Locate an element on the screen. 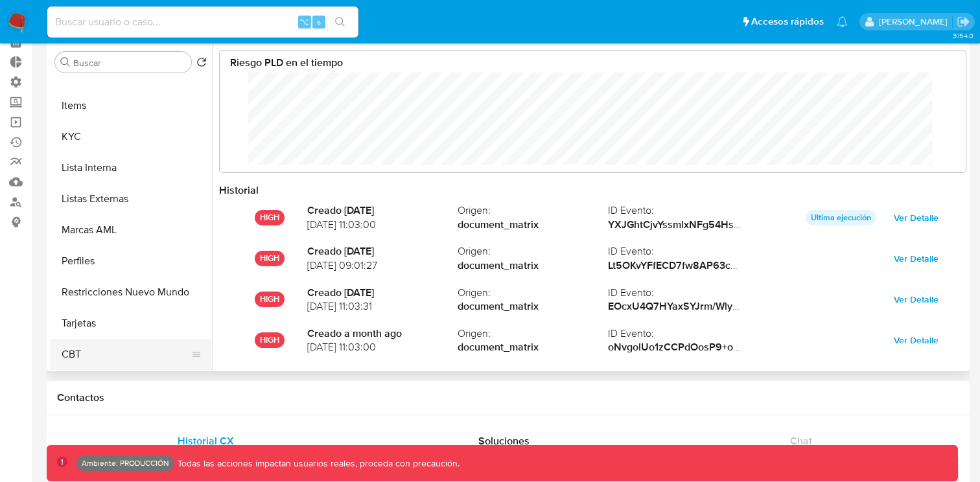 The width and height of the screenshot is (980, 482). a: Salir is located at coordinates (964, 21).